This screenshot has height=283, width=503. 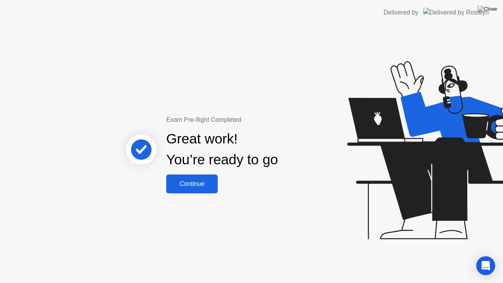 What do you see at coordinates (247, 120) in the screenshot?
I see `div: Exam Pre-flight Completed` at bounding box center [247, 120].